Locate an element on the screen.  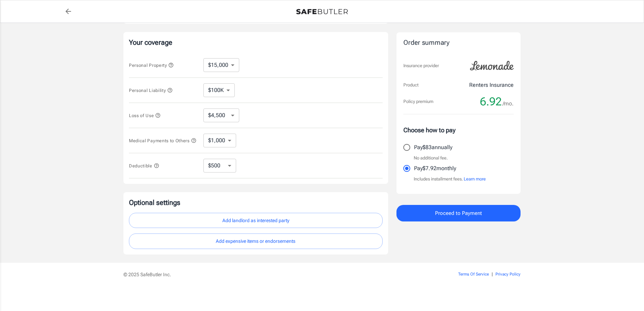
span: 6.92 is located at coordinates (491, 102).